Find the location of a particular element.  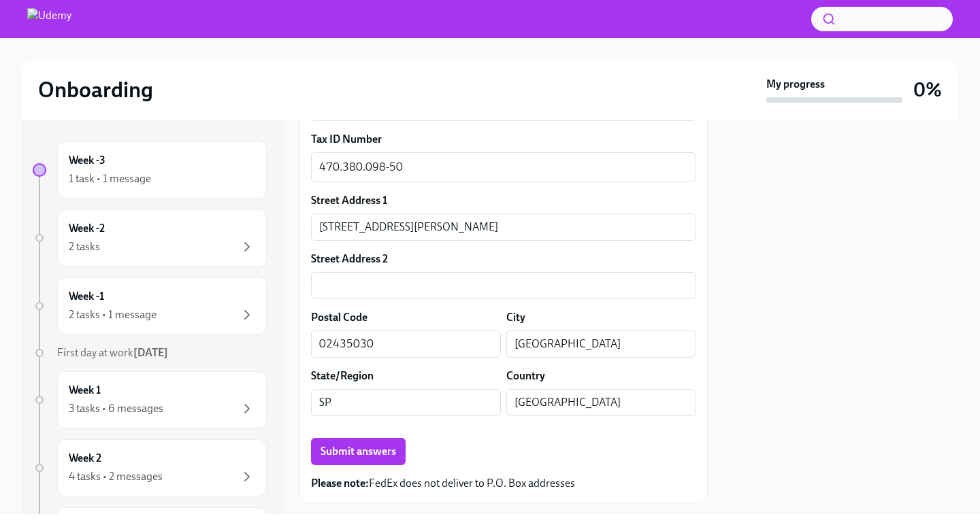

h6: Week -2 is located at coordinates (86, 228).